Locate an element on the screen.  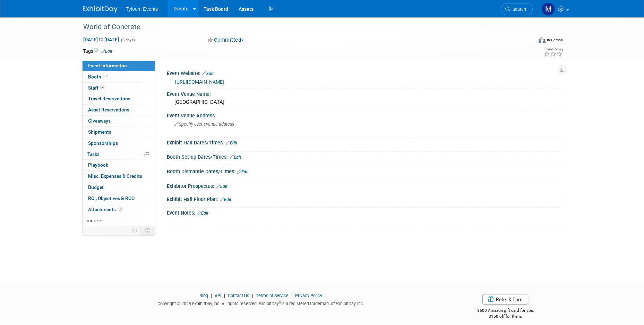
a: Asset Reservations is located at coordinates (119, 110).